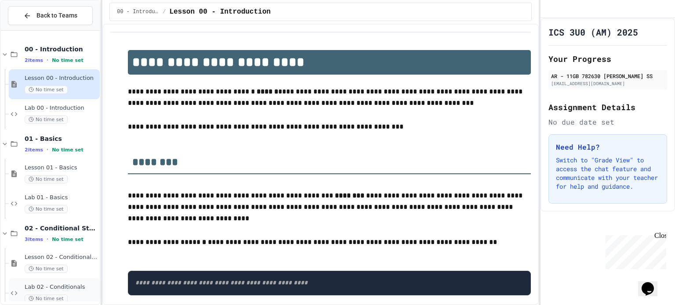 Image resolution: width=675 pixels, height=305 pixels. Describe the element at coordinates (61, 257) in the screenshot. I see `span: Lesson 02 - Conditional Statements (if)` at that location.